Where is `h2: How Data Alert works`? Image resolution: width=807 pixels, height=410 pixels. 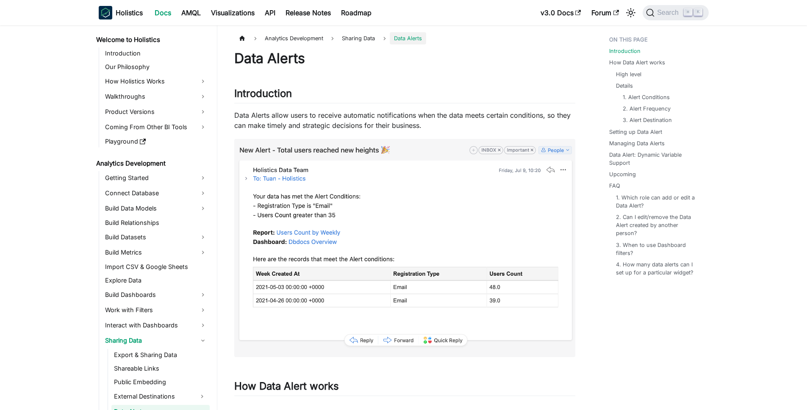 h2: How Data Alert works is located at coordinates (404, 388).